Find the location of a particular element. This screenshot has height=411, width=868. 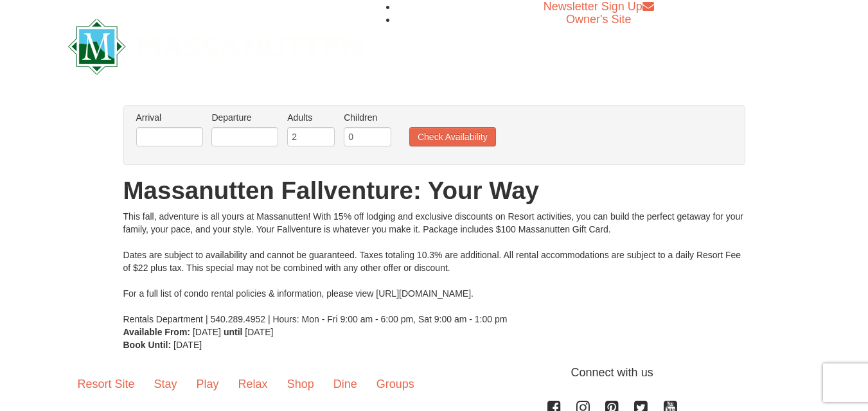

a: Relax is located at coordinates (253, 384).